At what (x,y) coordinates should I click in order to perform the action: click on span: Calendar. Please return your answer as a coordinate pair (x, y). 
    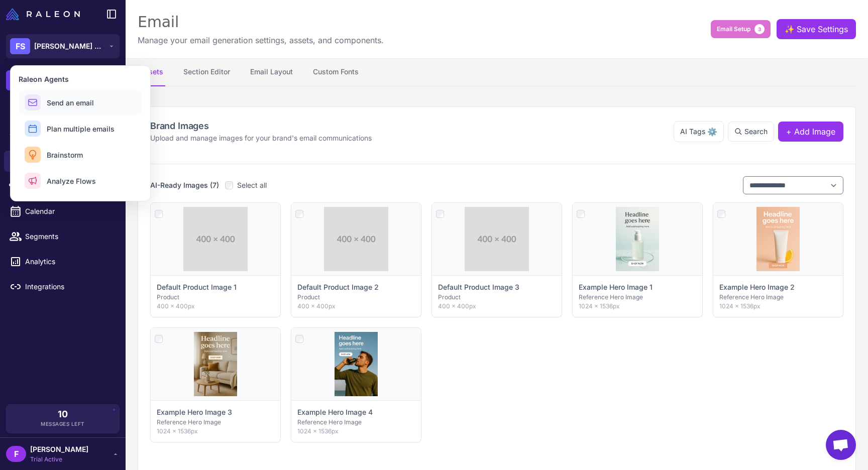
    Looking at the image, I should click on (69, 211).